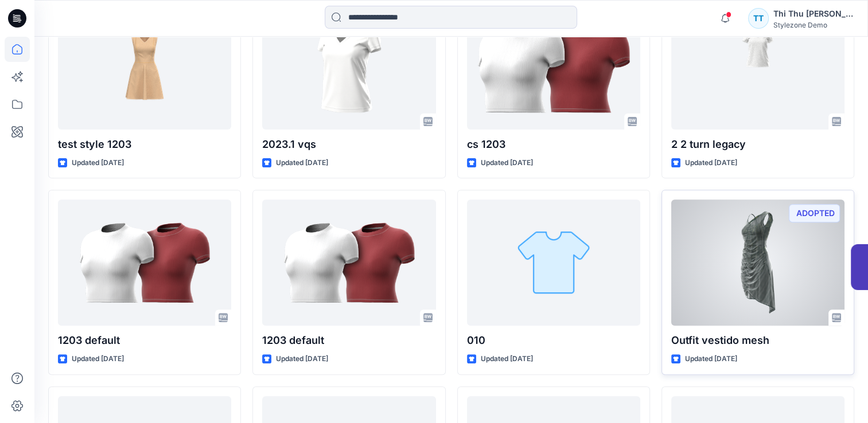 This screenshot has height=423, width=868. What do you see at coordinates (814, 24) in the screenshot?
I see `div: Stylezone Demo` at bounding box center [814, 24].